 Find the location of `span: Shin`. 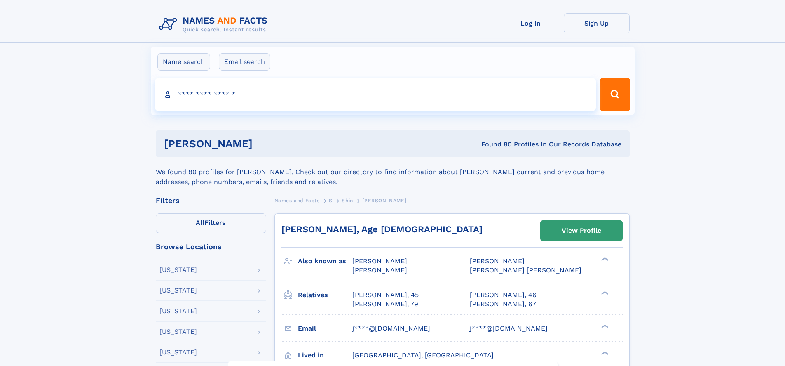

span: Shin is located at coordinates (347, 200).